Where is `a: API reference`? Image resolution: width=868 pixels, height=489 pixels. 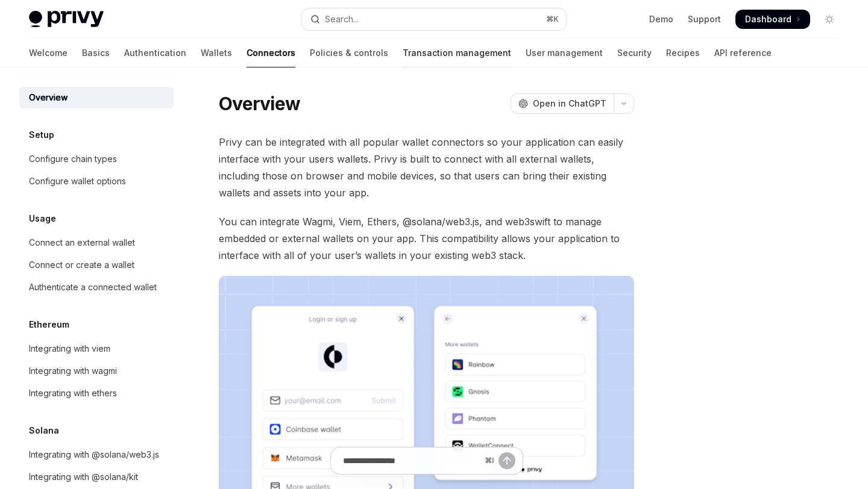 a: API reference is located at coordinates (742, 53).